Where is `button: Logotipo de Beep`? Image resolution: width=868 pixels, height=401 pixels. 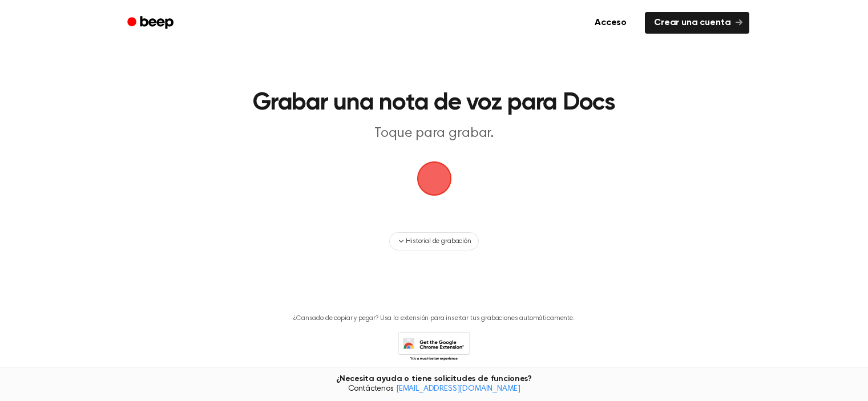 button: Logotipo de Beep is located at coordinates (434, 178).